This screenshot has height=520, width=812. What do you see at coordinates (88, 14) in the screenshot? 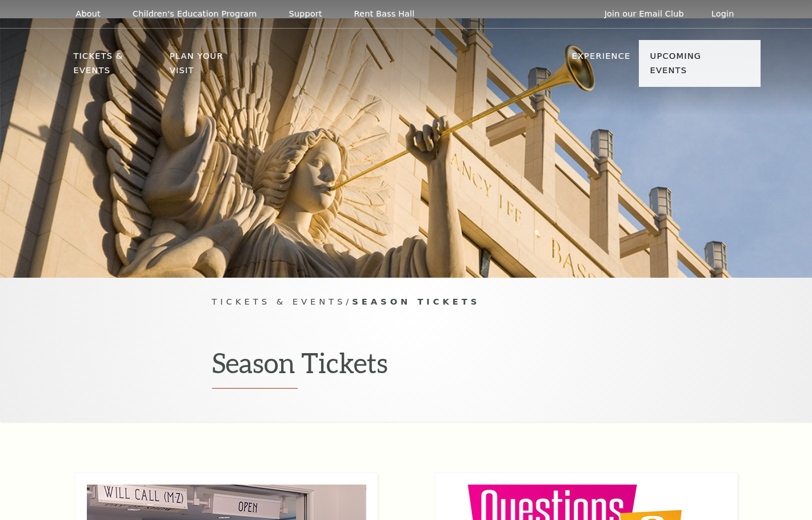
I see `p: About` at bounding box center [88, 14].